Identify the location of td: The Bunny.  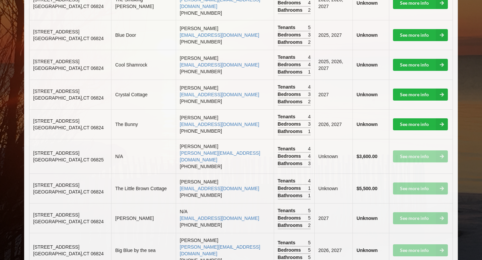
(143, 124).